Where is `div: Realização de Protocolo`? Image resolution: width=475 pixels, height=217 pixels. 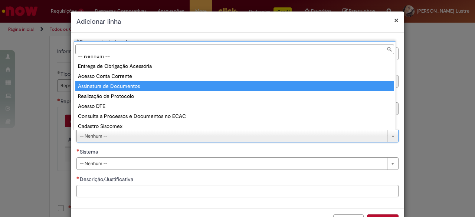 div: Realização de Protocolo is located at coordinates (234, 96).